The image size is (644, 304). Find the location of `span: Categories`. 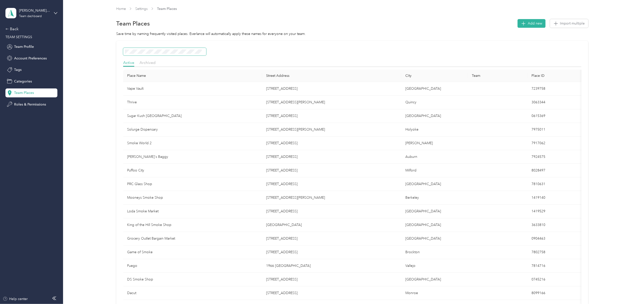

span: Categories is located at coordinates (23, 81).